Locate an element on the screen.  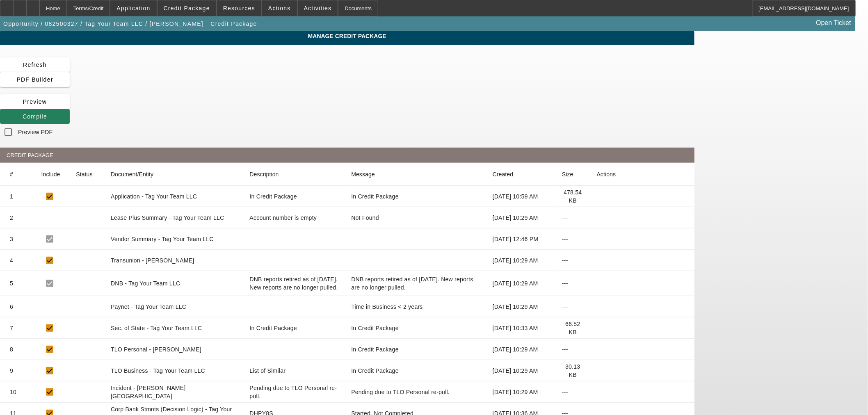
label: Preview PDF is located at coordinates (34, 132).